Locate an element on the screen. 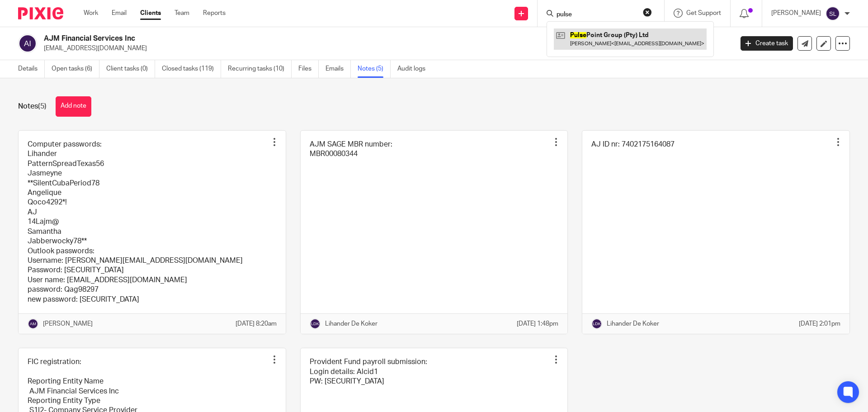  a: Email is located at coordinates (119, 13).